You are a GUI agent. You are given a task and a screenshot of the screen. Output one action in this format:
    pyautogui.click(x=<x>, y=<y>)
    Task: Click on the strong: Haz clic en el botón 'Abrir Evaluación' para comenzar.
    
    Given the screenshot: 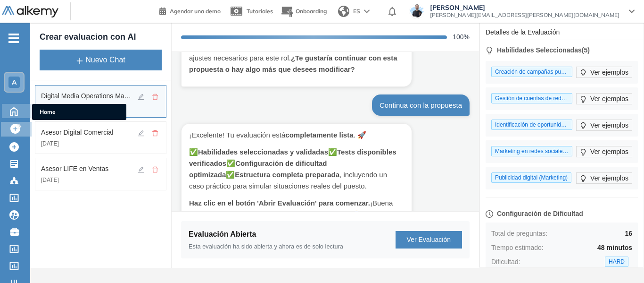 What is the action you would take?
    pyautogui.click(x=280, y=202)
    